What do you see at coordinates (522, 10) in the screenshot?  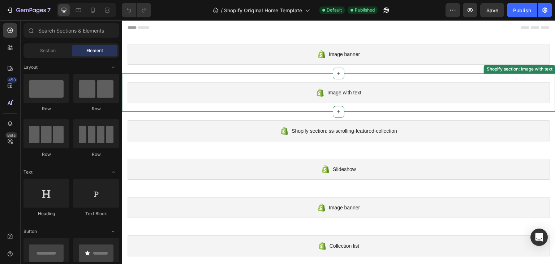 I see `div: Publish` at bounding box center [522, 10].